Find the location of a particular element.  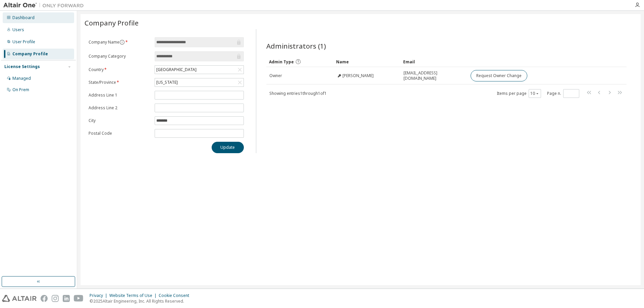

img: Altair One is located at coordinates (45, 5).